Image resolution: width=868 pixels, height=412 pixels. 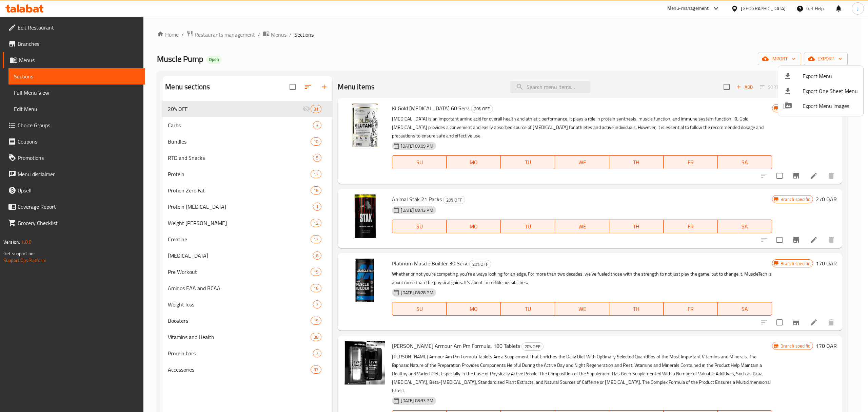 I want to click on span: Export One Sheet Menu, so click(x=830, y=91).